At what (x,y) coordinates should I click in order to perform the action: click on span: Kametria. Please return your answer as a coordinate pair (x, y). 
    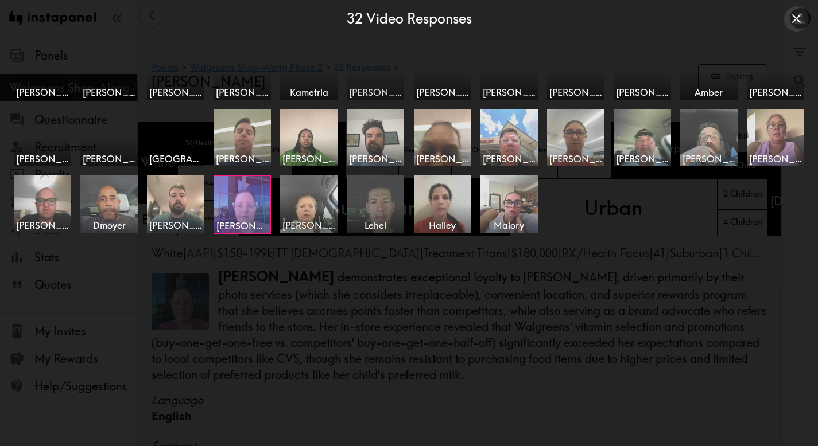
    Looking at the image, I should click on (309, 92).